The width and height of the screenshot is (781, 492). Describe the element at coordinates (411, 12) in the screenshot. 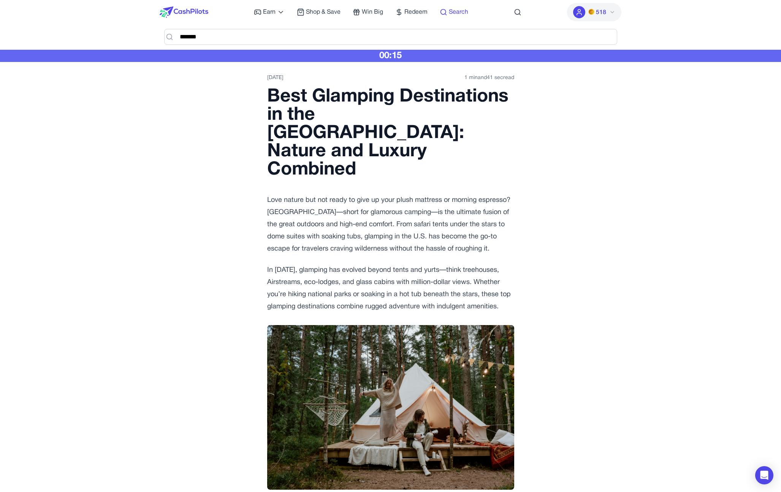

I see `a: Redeem` at that location.